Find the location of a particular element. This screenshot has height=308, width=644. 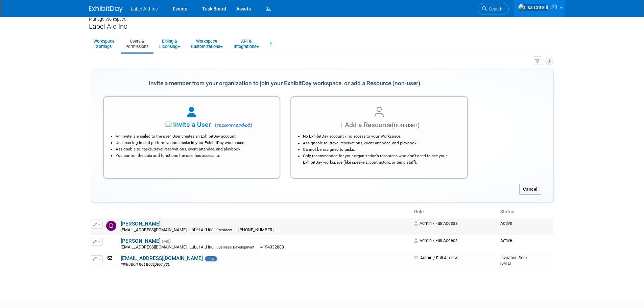

th: Role is located at coordinates (454, 212).